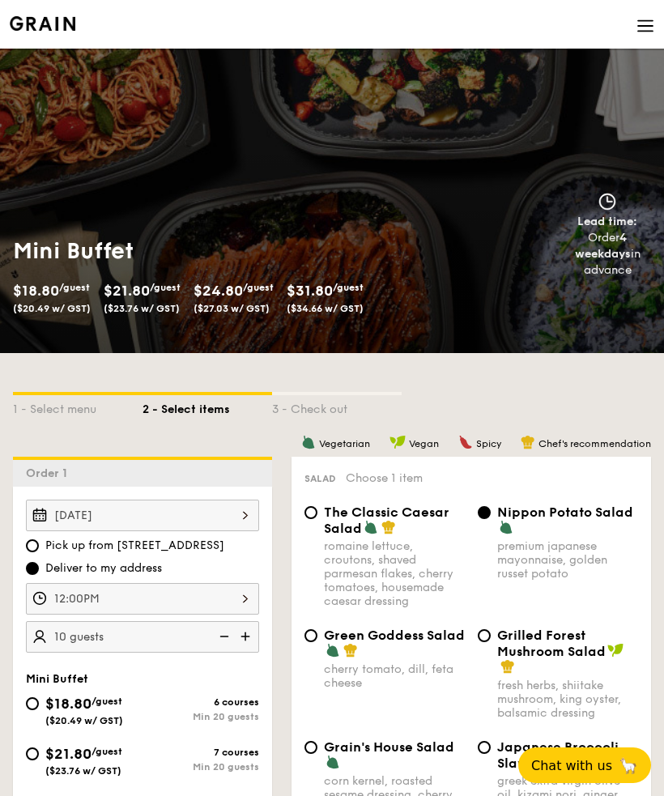 The width and height of the screenshot is (664, 796). What do you see at coordinates (384, 478) in the screenshot?
I see `span: Choose 1 item` at bounding box center [384, 478].